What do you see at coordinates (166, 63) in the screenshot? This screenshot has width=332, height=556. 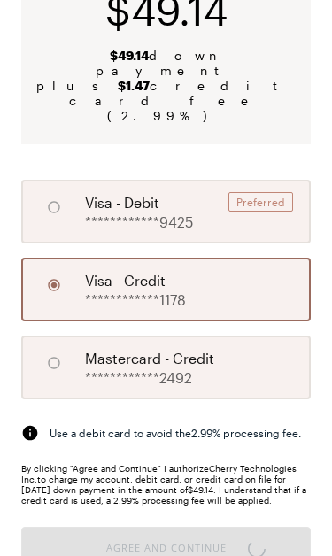 I see `span: down payment` at bounding box center [166, 63].